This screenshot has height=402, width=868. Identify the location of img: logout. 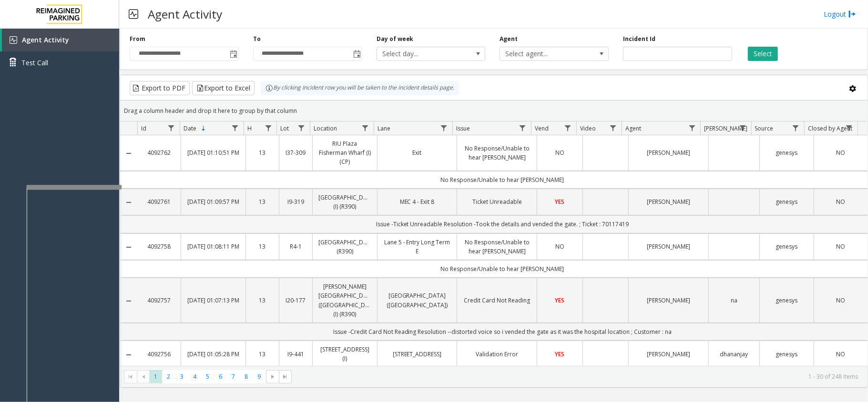
(853, 14).